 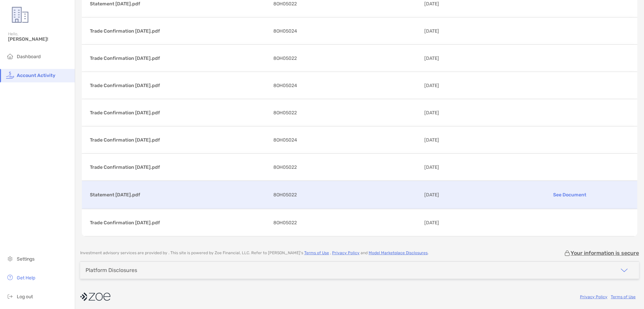 I want to click on img: Zoe Logo, so click(x=20, y=15).